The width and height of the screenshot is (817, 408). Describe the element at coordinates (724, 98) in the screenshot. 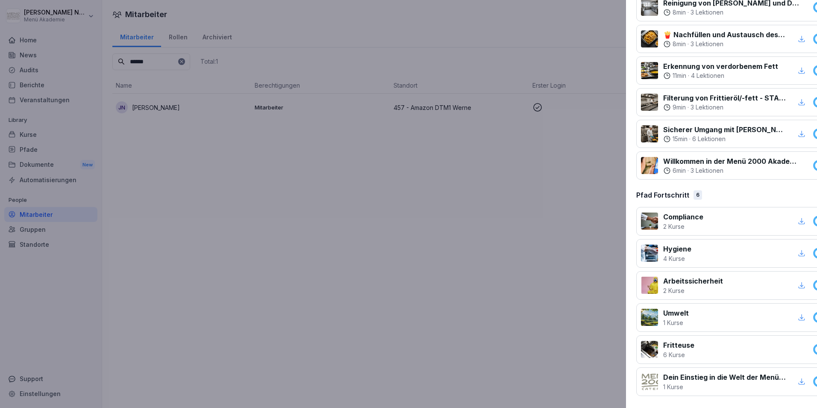

I see `p: Filterung von Frittieröl/-fett - STANDARD ohne Vito` at that location.